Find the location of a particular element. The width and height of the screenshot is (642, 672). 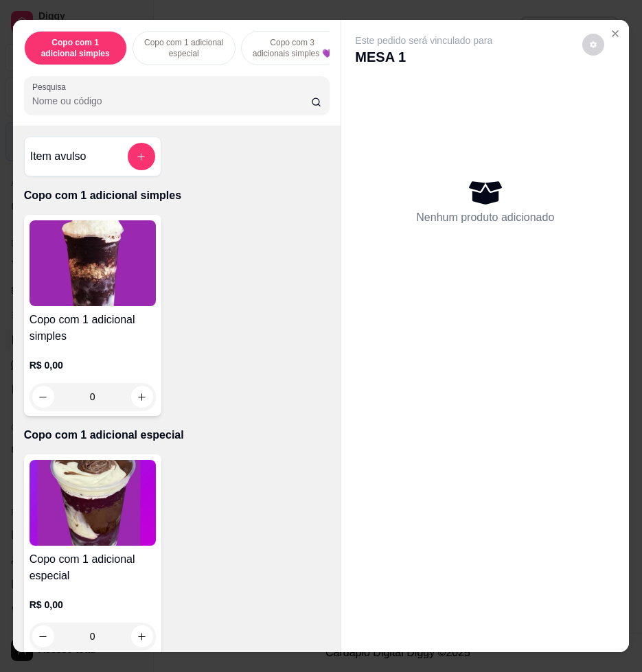

button: Close is located at coordinates (615, 34).